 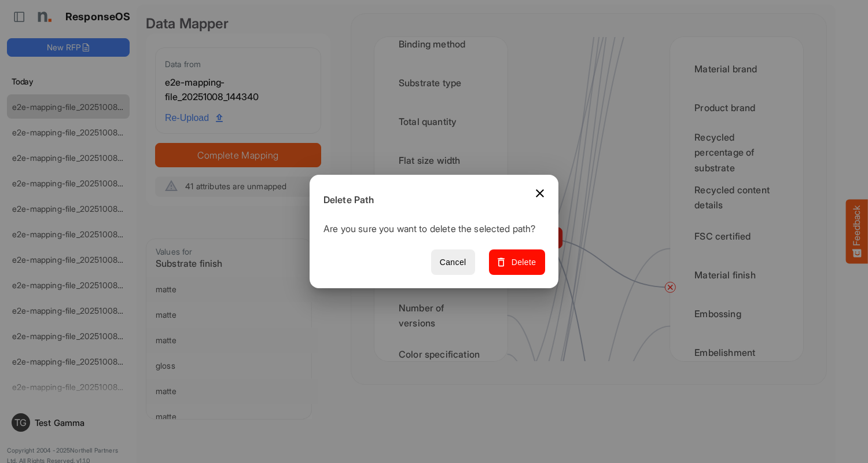 I want to click on p: Are you sure you want to delete the selected path?, so click(x=429, y=231).